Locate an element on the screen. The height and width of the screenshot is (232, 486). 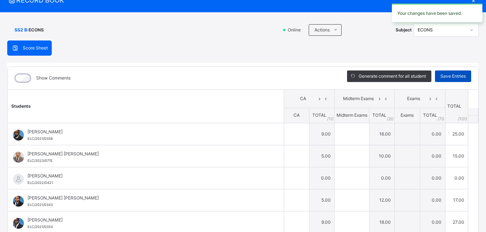
span: Generate comment for all student is located at coordinates (392, 76).